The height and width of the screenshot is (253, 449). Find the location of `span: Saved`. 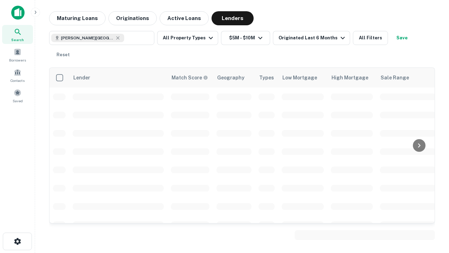

span: Saved is located at coordinates (18, 101).